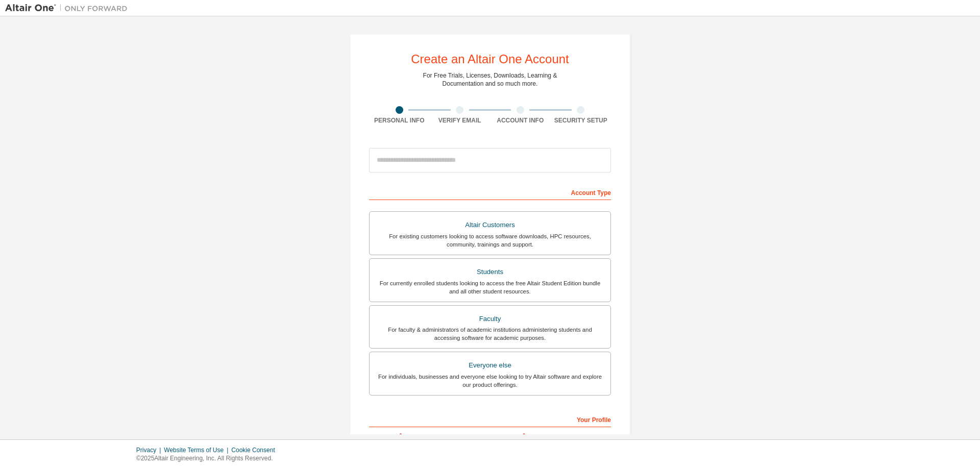 The width and height of the screenshot is (980, 469). Describe the element at coordinates (490, 381) in the screenshot. I see `div: For individuals, businesses and everyone else looking to try Altair software and explore our prod...` at that location.